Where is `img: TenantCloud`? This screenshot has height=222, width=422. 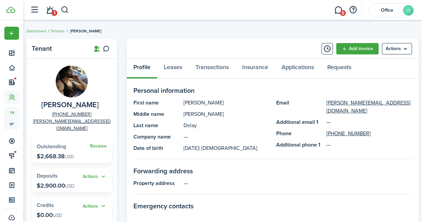 img: TenantCloud is located at coordinates (11, 10).